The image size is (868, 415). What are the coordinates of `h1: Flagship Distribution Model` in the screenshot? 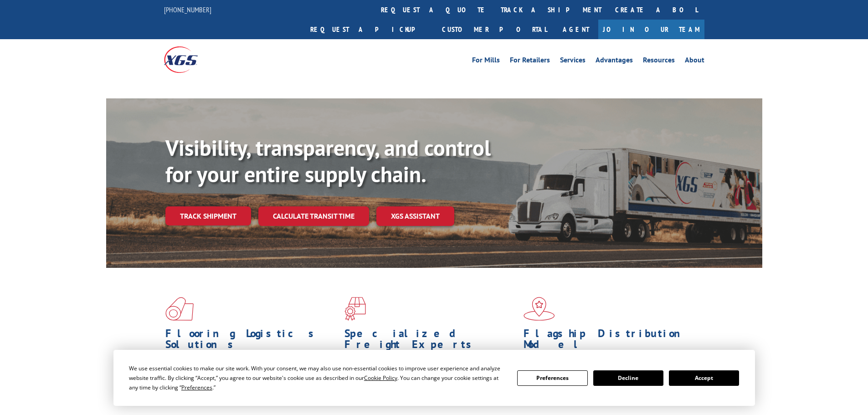 It's located at (609, 341).